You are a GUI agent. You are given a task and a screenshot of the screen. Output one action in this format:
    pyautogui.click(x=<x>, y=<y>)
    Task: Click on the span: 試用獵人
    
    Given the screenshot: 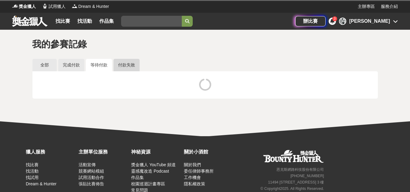 What is the action you would take?
    pyautogui.click(x=57, y=6)
    